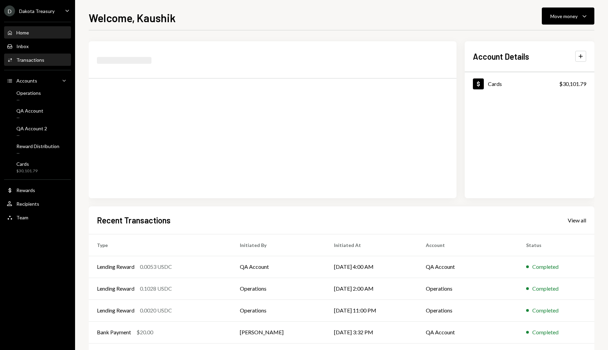 The image size is (608, 350). Describe the element at coordinates (134, 220) in the screenshot. I see `h2: Recent Transactions` at that location.